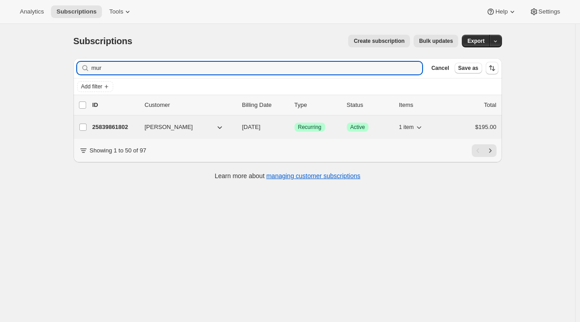 The width and height of the screenshot is (580, 322). Describe the element at coordinates (421, 105) in the screenshot. I see `div: Items` at that location.